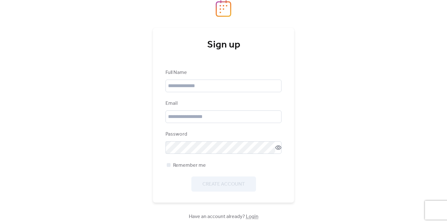  What do you see at coordinates (223, 73) in the screenshot?
I see `div: Full Name` at bounding box center [223, 73].